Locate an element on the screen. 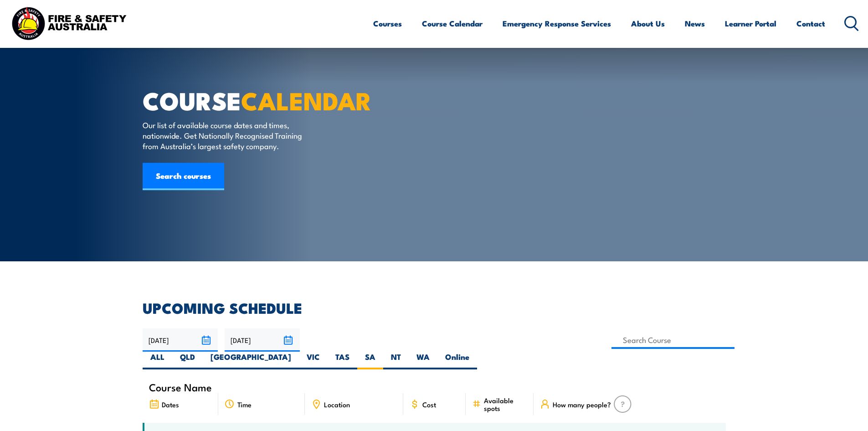  span: Location is located at coordinates (337, 403).